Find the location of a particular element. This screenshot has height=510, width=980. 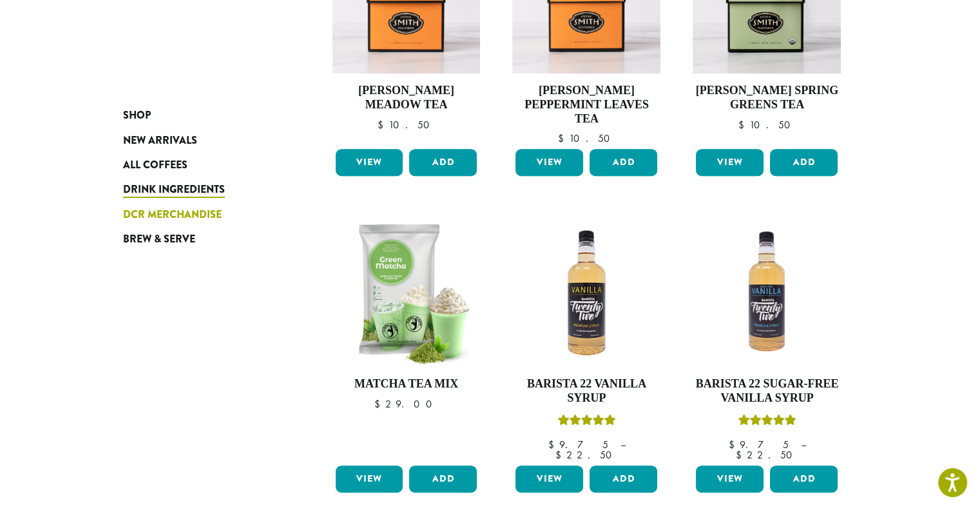

h4: Barista 22 Vanilla Syrup is located at coordinates (586, 391).